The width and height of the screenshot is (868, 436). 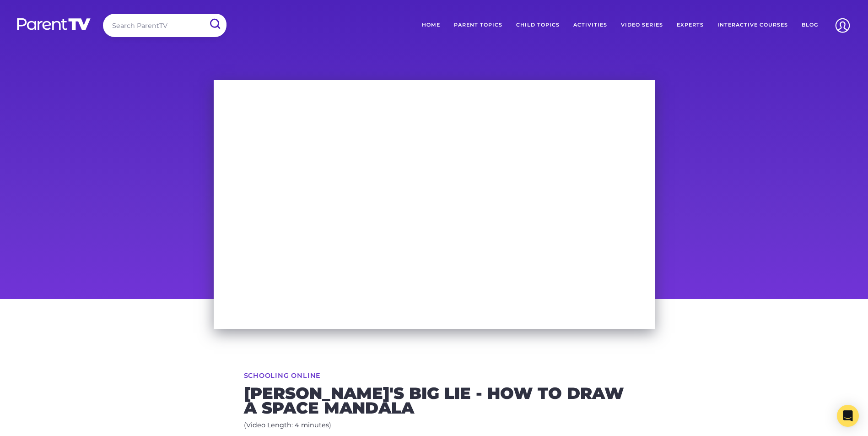 What do you see at coordinates (591, 25) in the screenshot?
I see `a: Activities` at bounding box center [591, 25].